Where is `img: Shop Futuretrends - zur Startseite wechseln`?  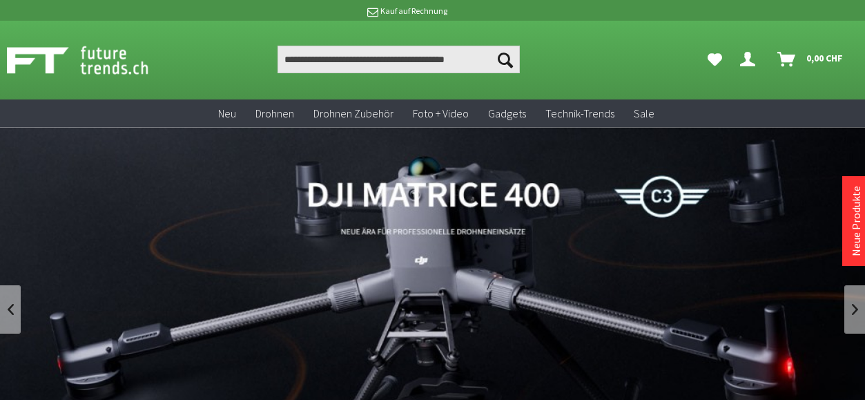 img: Shop Futuretrends - zur Startseite wechseln is located at coordinates (93, 60).